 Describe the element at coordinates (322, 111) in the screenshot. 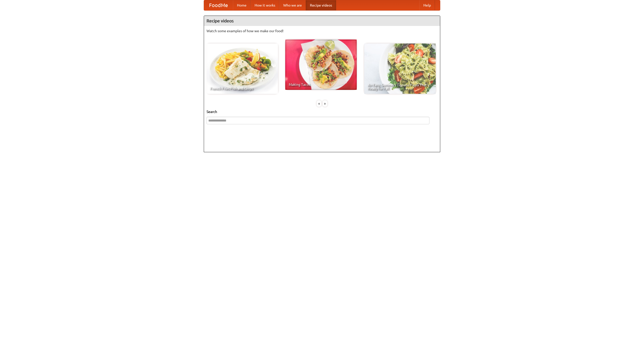

I see `h5: Search` at that location.